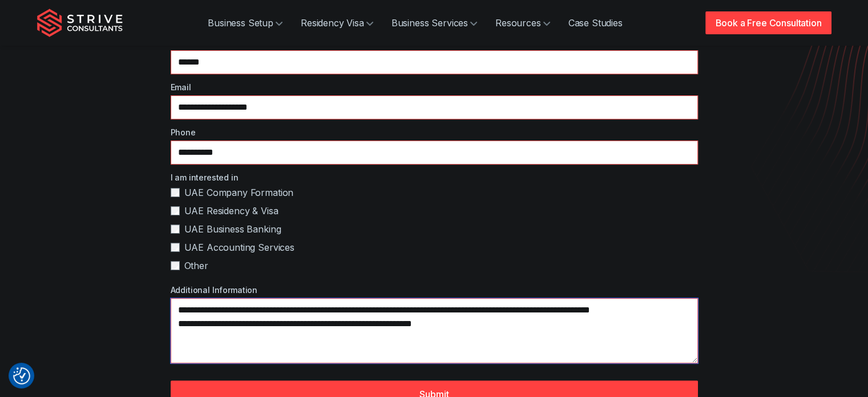 The height and width of the screenshot is (397, 868). What do you see at coordinates (233, 229) in the screenshot?
I see `span: UAE Business Banking` at bounding box center [233, 229].